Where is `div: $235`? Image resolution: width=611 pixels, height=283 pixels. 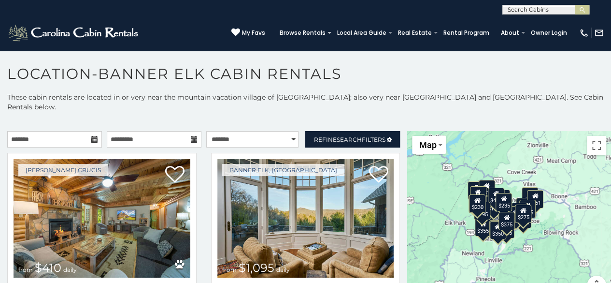
div: $235 is located at coordinates (504, 201).